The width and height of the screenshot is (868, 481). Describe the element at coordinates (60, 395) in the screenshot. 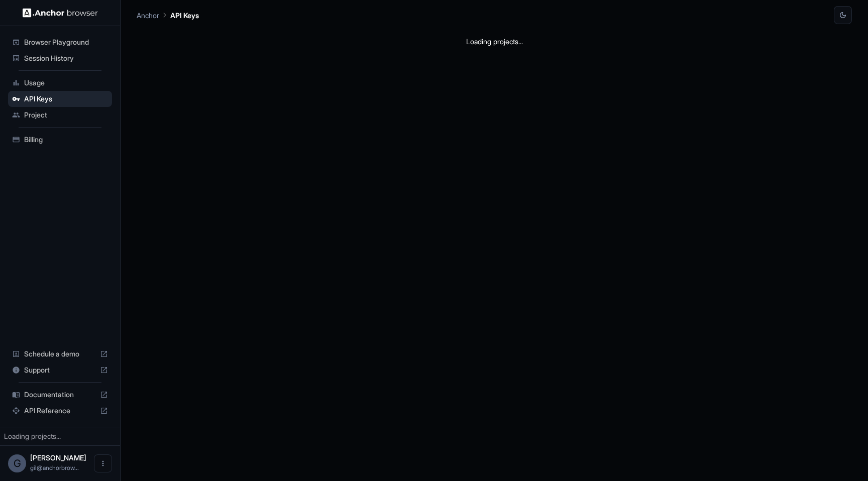

I see `span: Documentation` at that location.